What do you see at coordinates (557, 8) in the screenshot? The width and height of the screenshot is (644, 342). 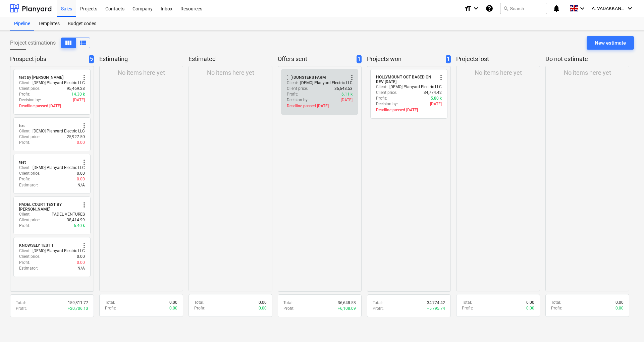 I see `i: notifications` at bounding box center [557, 8].